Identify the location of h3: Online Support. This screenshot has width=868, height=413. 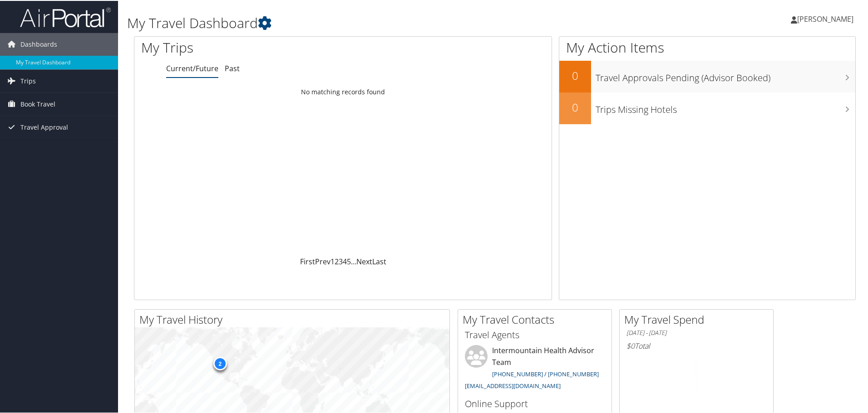
(535, 403).